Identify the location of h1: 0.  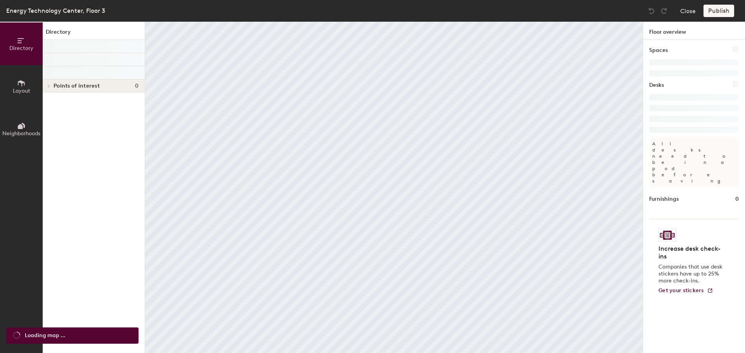
(737, 199).